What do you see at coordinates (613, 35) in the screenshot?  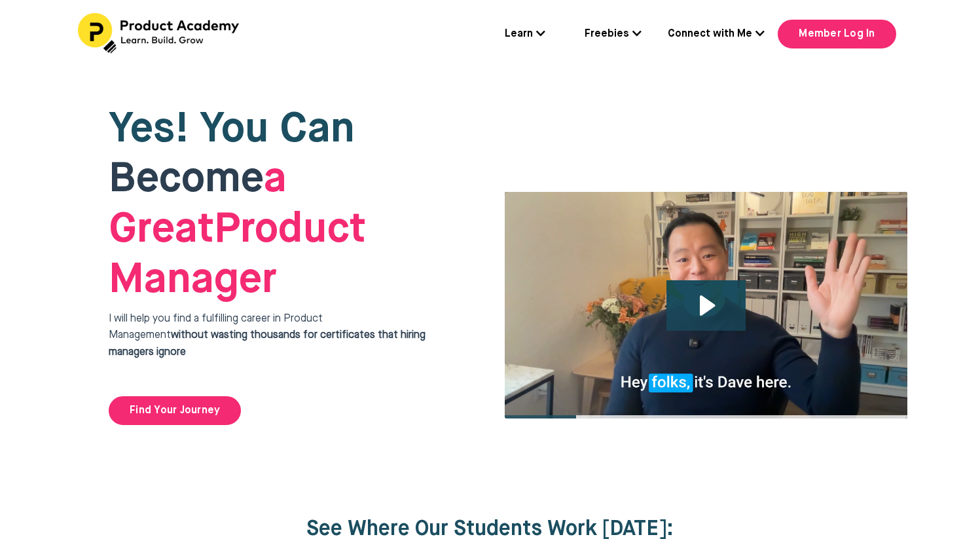 I see `a: Freebies` at bounding box center [613, 35].